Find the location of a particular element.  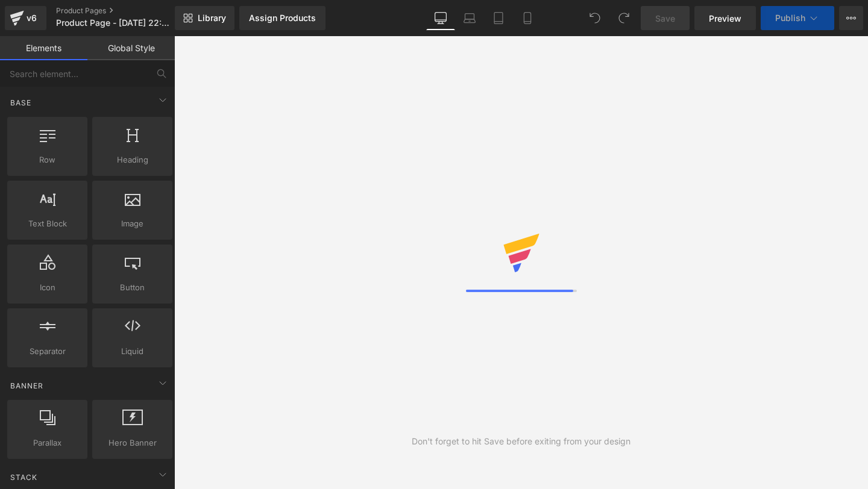

span: Base is located at coordinates (21, 103).